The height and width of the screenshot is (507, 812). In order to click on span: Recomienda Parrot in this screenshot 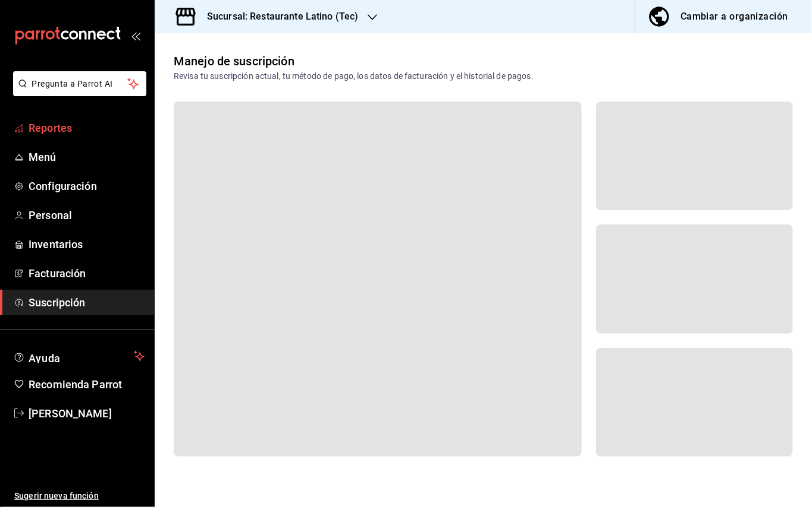, I will do `click(86, 385)`.